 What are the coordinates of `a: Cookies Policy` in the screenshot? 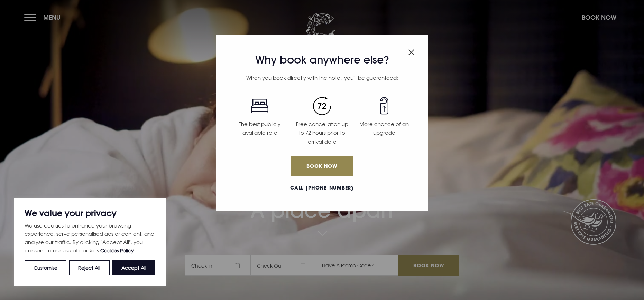 It's located at (117, 251).